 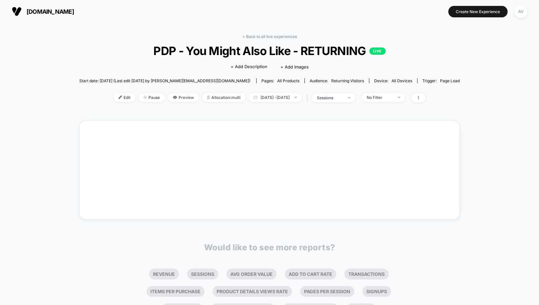 What do you see at coordinates (521, 11) in the screenshot?
I see `div: AV` at bounding box center [521, 11].